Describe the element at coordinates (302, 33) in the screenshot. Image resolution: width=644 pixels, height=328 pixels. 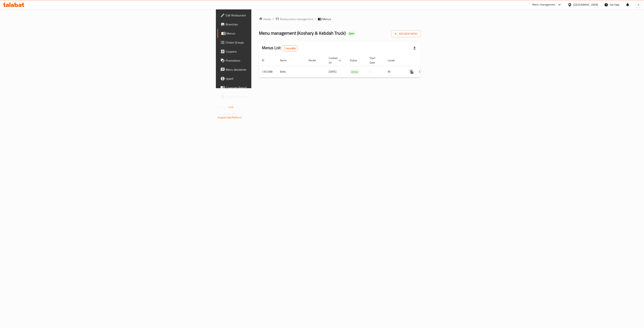
I see `span: Menu management ( Koshary & Kebdah Truck )` at that location.